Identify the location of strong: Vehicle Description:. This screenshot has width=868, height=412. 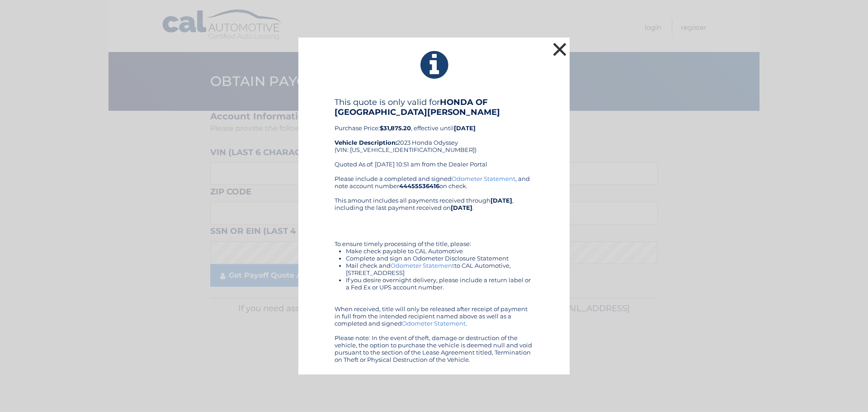
(366, 143).